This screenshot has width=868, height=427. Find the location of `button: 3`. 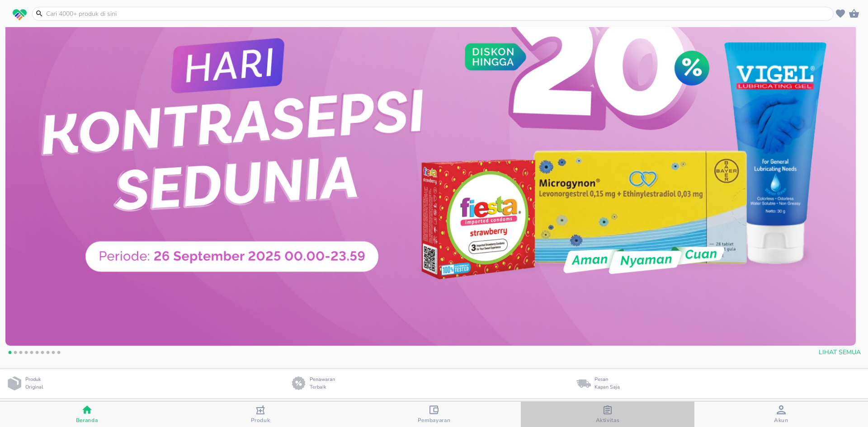

button: 3 is located at coordinates (21, 354).